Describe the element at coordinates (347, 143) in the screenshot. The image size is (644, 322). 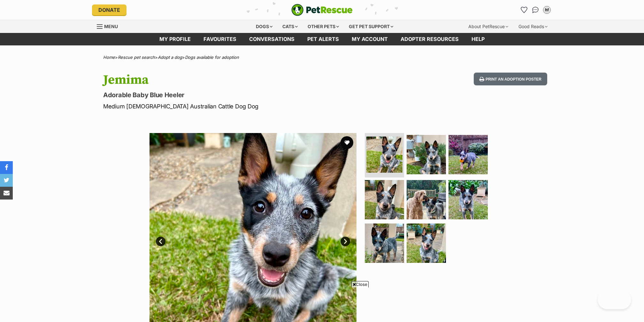
I see `button: favourite` at that location.